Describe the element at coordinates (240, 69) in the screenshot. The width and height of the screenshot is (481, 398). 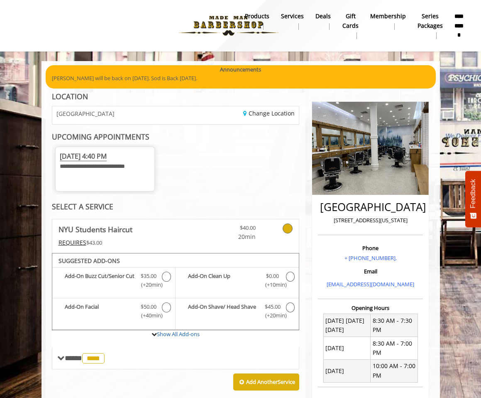
I see `b: Announcements` at that location.